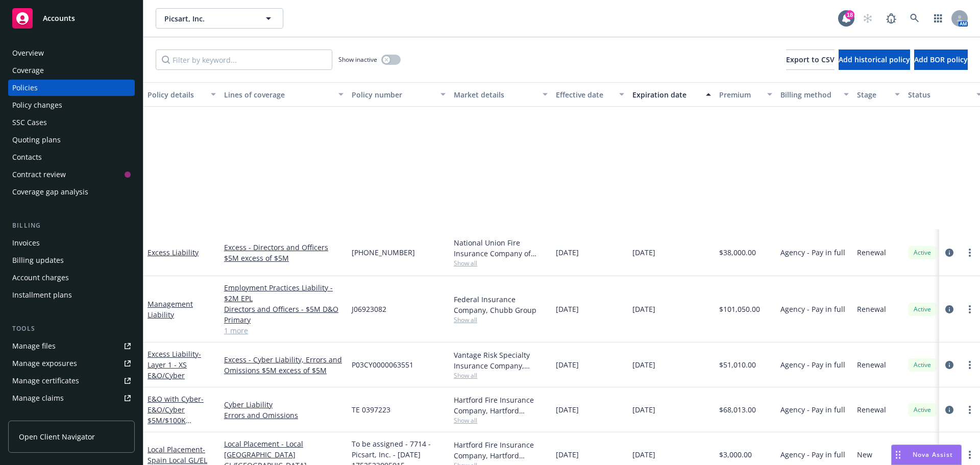 The image size is (980, 465). What do you see at coordinates (46, 381) in the screenshot?
I see `div: Manage certificates` at bounding box center [46, 381].